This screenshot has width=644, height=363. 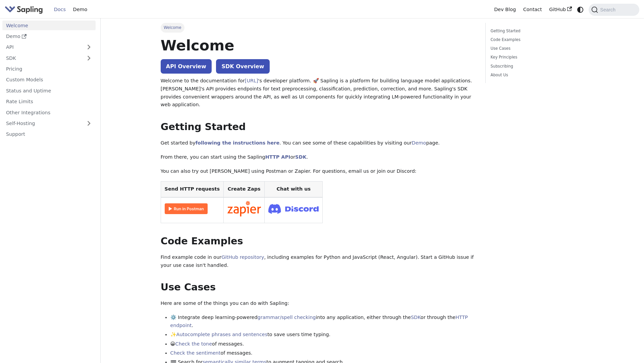 I want to click on li: of messages., so click(x=323, y=353).